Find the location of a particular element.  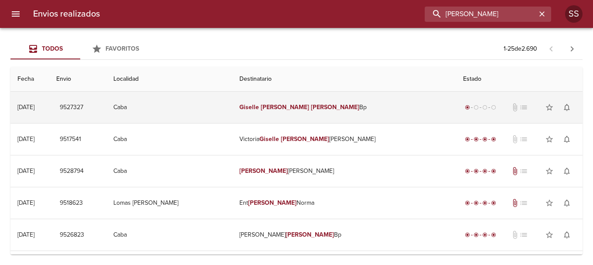

h6: Envios realizados is located at coordinates (66, 14).